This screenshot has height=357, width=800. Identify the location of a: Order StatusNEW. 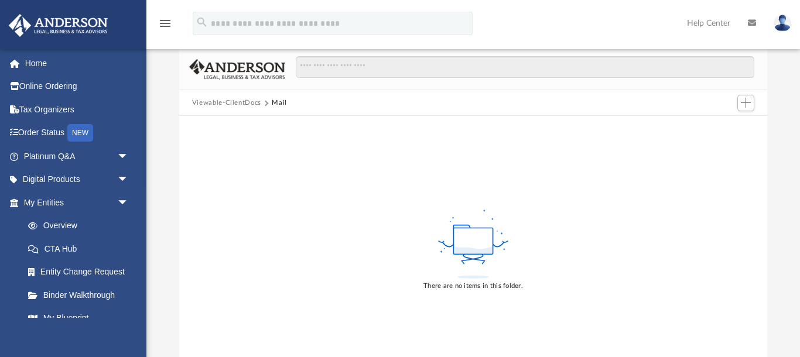
(77, 133).